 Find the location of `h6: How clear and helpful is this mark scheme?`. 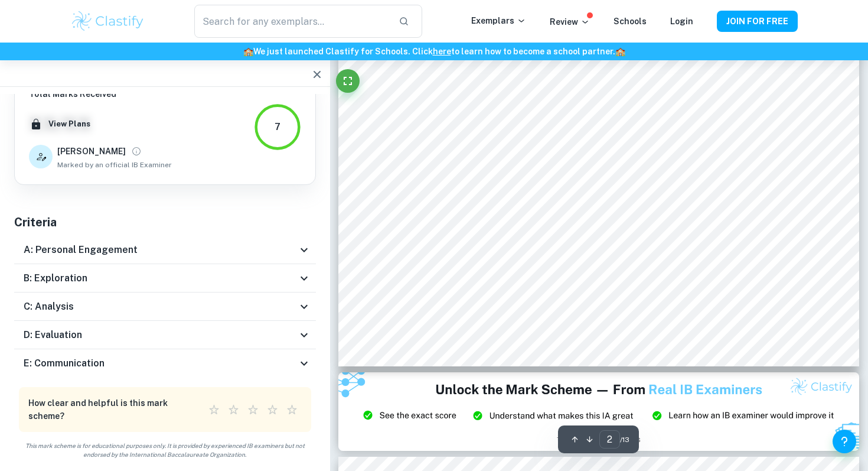

h6: How clear and helpful is this mark scheme? is located at coordinates (109, 409).